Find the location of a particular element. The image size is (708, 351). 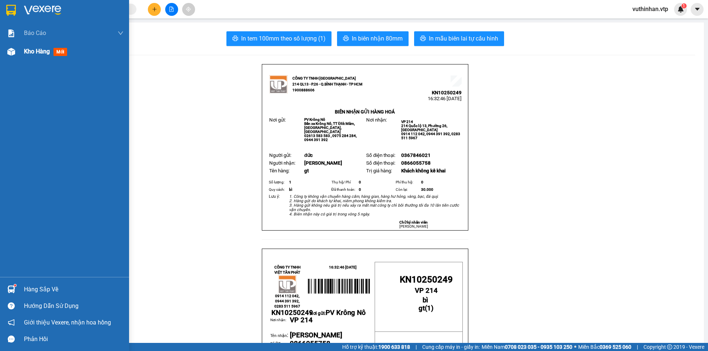

span: down is located at coordinates (121, 33).